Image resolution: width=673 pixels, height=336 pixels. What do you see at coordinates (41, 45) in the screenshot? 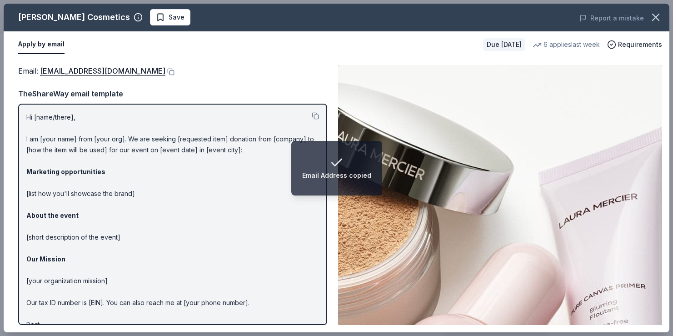
I see `button: Apply by email` at bounding box center [41, 45].